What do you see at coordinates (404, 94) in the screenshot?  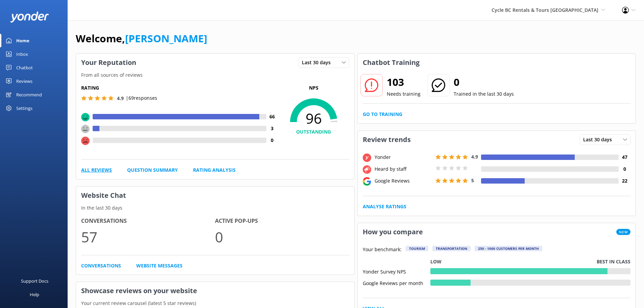 I see `p: Needs training` at bounding box center [404, 94].